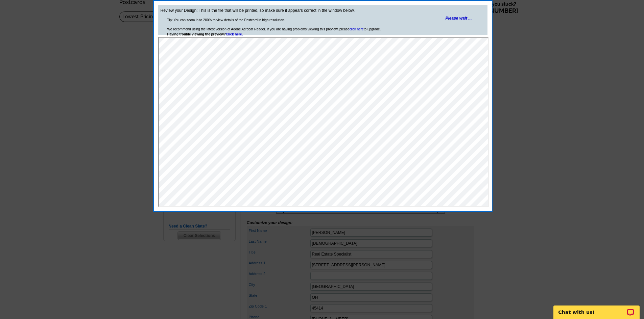 The width and height of the screenshot is (644, 319). Describe the element at coordinates (274, 32) in the screenshot. I see `div: We recommend using the latest version of Adobe Acrobat Reader. If you are having problems viewing...` at that location.